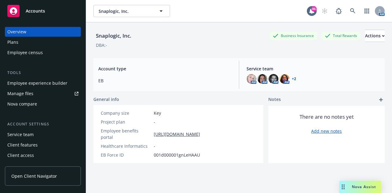  Describe the element at coordinates (43, 155) in the screenshot. I see `a: Client access` at that location.